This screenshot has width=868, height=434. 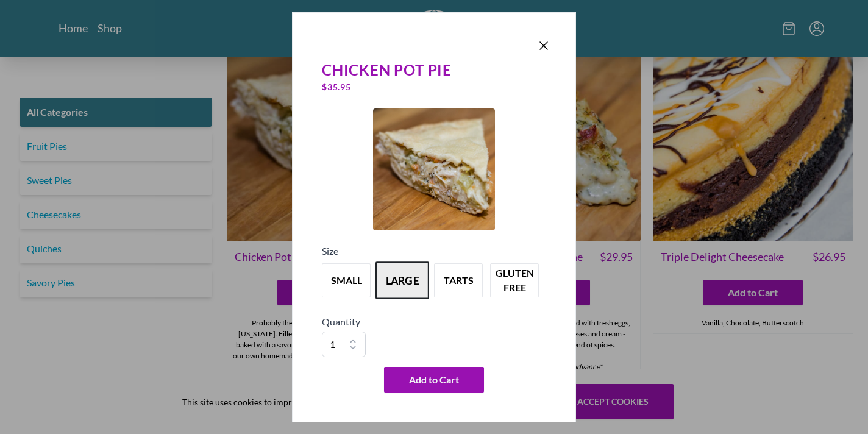 What do you see at coordinates (434, 171) in the screenshot?
I see `a: Product Image` at bounding box center [434, 171].